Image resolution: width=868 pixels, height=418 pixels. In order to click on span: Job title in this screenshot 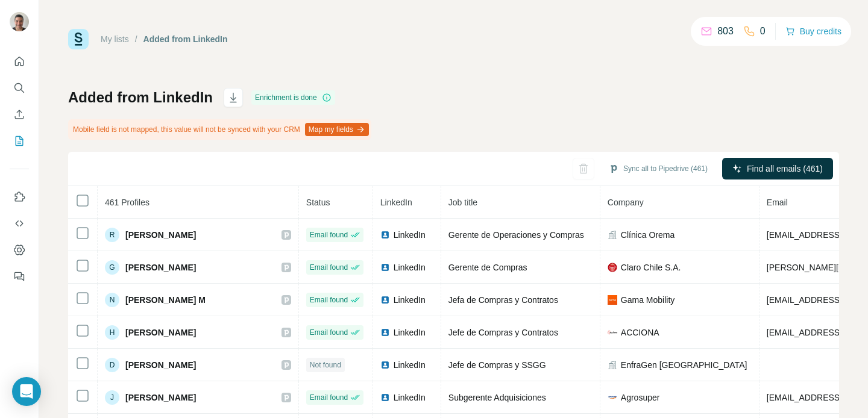, I will do `click(463, 203)`.